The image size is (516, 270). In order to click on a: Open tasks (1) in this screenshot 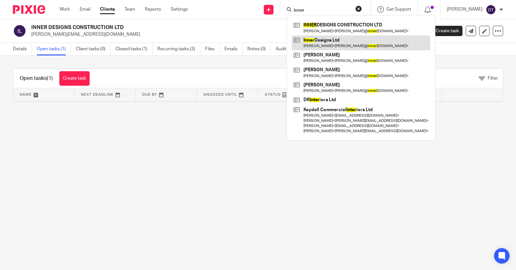, I will do `click(54, 49)`.